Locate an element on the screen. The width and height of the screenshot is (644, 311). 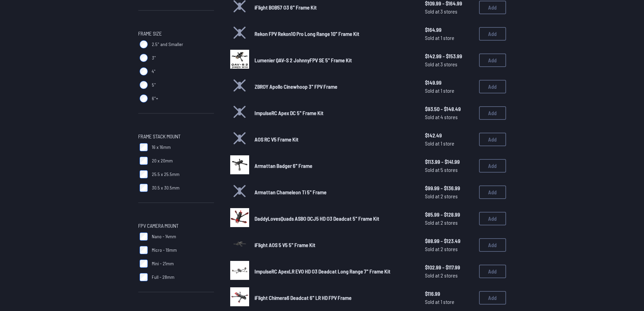
input: 20 x 20mm is located at coordinates (144, 161).